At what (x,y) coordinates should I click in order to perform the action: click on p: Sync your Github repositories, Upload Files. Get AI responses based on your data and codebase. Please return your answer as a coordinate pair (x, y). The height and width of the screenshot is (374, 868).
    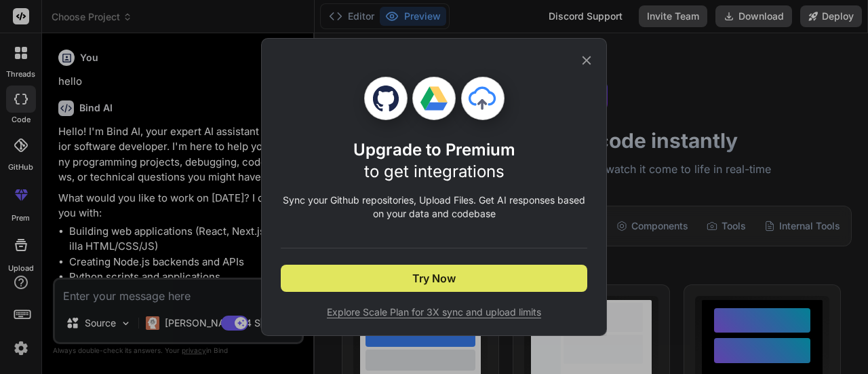
    Looking at the image, I should click on (434, 207).